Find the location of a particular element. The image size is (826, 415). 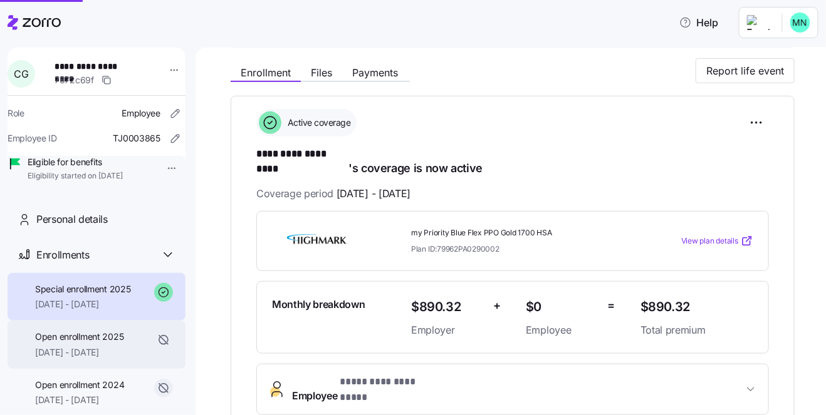

span: Files is located at coordinates (321, 73).